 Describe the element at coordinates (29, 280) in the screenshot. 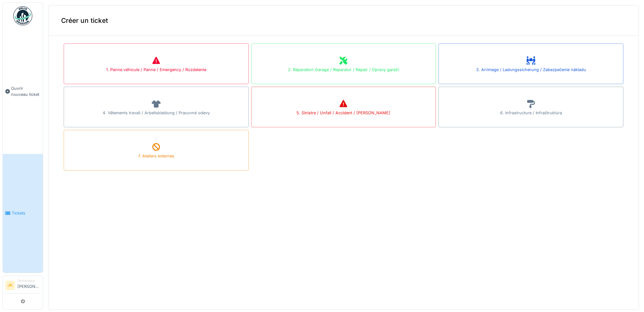

I see `div: Demandeur` at that location.